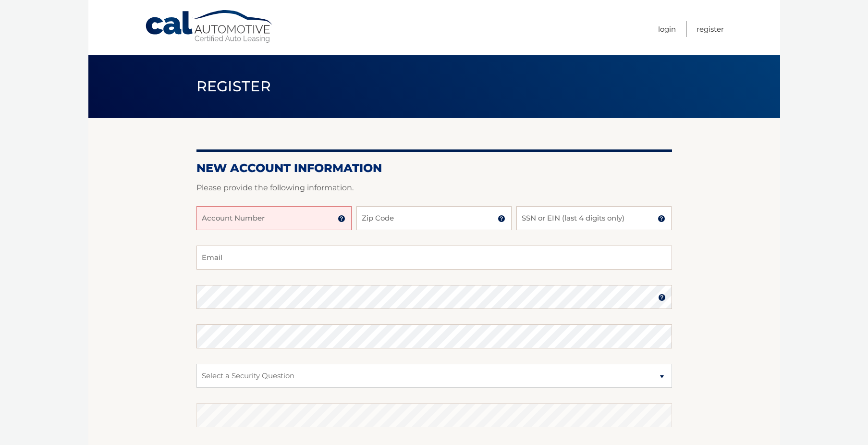 Image resolution: width=868 pixels, height=445 pixels. What do you see at coordinates (274, 218) in the screenshot?
I see `input: Account Number` at bounding box center [274, 218].